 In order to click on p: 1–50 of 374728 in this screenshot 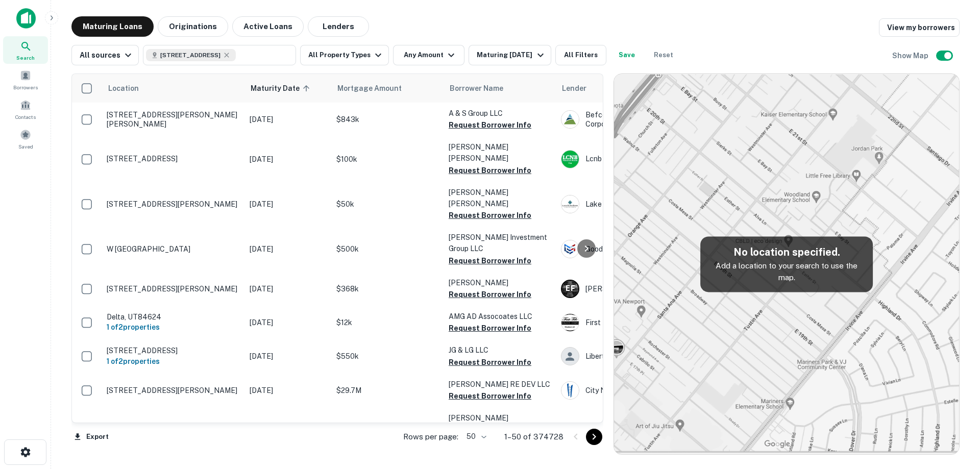, I will do `click(534, 437)`.